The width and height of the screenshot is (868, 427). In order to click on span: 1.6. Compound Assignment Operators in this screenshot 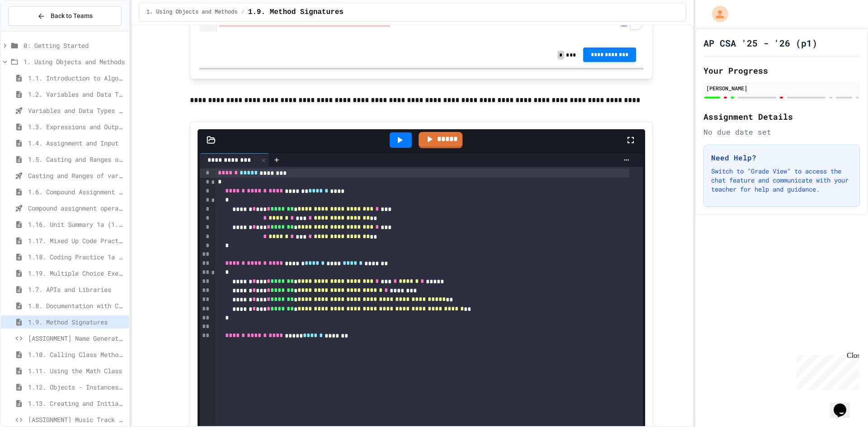, I will do `click(76, 191)`.